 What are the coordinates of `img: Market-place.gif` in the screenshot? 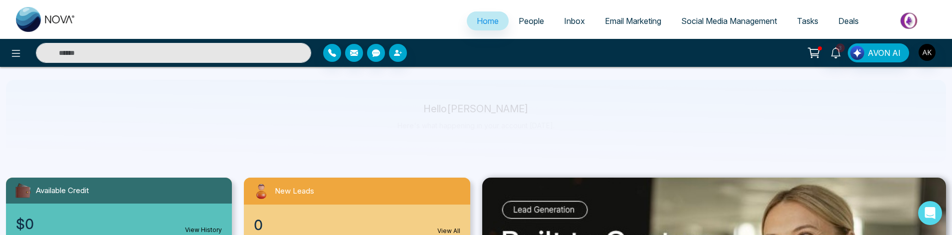 It's located at (910, 20).